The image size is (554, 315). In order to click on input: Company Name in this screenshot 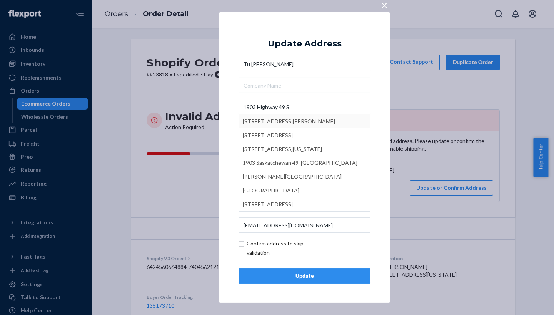, I will do `click(304, 85)`.